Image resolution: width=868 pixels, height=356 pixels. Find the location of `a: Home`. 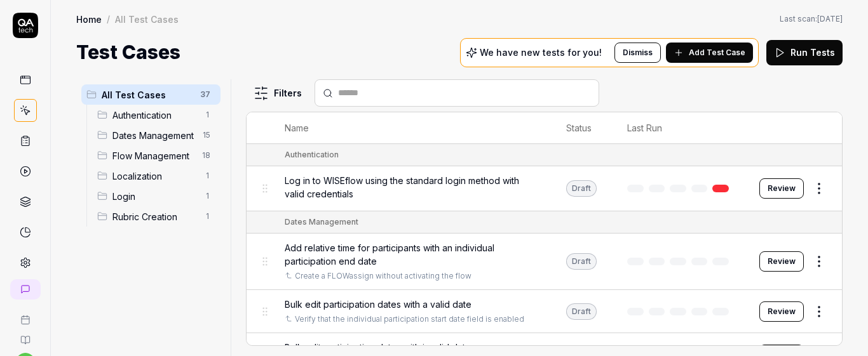

a: Home is located at coordinates (89, 19).